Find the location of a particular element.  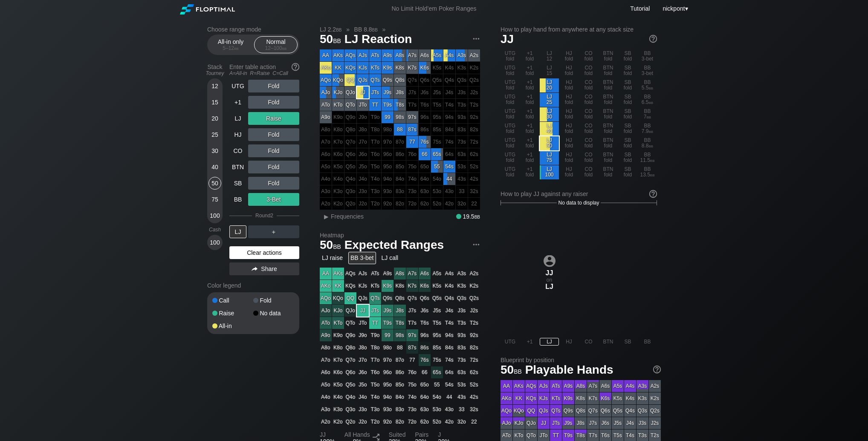

div: Call is located at coordinates (233, 300).